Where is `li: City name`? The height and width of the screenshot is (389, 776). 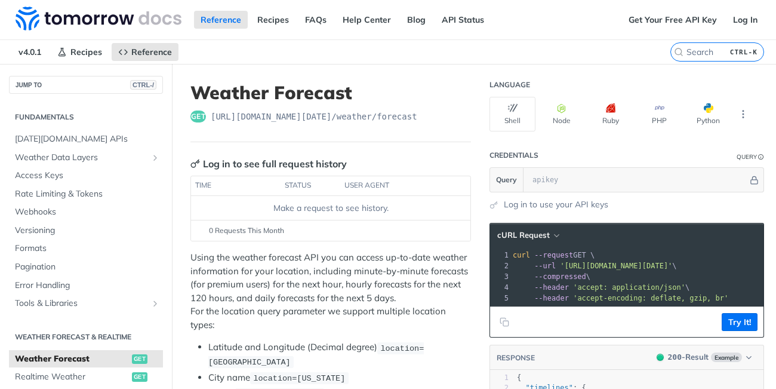
li: City name is located at coordinates (340, 377).